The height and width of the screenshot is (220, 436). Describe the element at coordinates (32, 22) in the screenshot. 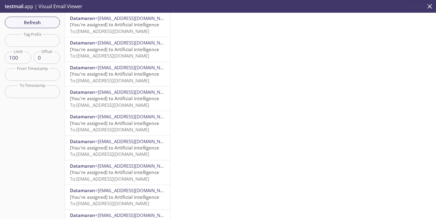

I see `span: Refresh` at that location.